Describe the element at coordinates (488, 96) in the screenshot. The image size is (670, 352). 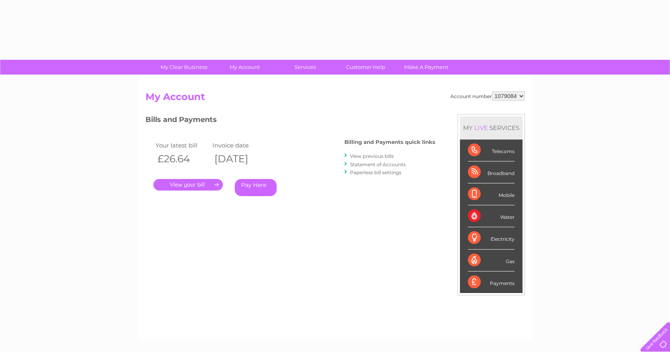
I see `div: Account number` at that location.